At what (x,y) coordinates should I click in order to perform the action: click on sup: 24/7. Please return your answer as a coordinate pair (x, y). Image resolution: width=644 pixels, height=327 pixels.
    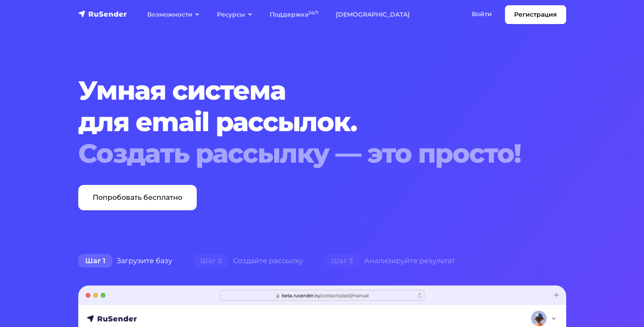
    Looking at the image, I should click on (313, 13).